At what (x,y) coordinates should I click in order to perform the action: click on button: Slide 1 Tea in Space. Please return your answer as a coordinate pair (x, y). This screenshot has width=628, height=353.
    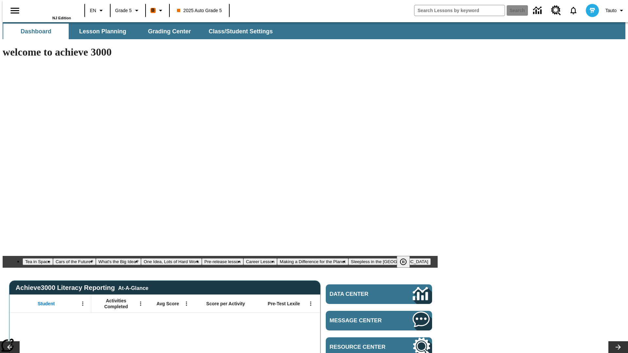
    Looking at the image, I should click on (38, 261).